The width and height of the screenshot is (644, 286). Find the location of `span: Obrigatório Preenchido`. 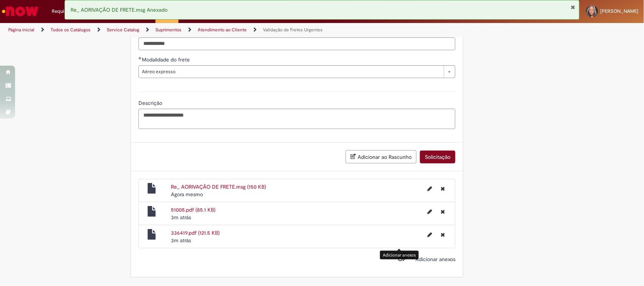

span: Obrigatório Preenchido is located at coordinates (140, 58).